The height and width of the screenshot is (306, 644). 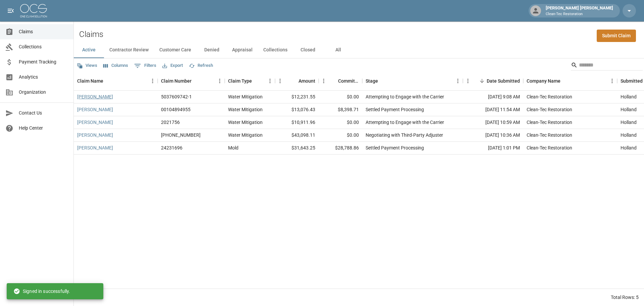 I want to click on div: Mold, so click(x=233, y=148).